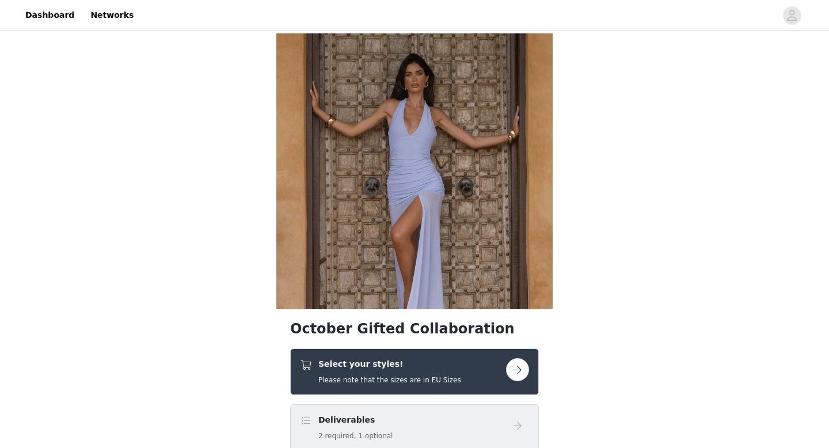  What do you see at coordinates (415, 372) in the screenshot?
I see `div: Select your styles!` at bounding box center [415, 372].